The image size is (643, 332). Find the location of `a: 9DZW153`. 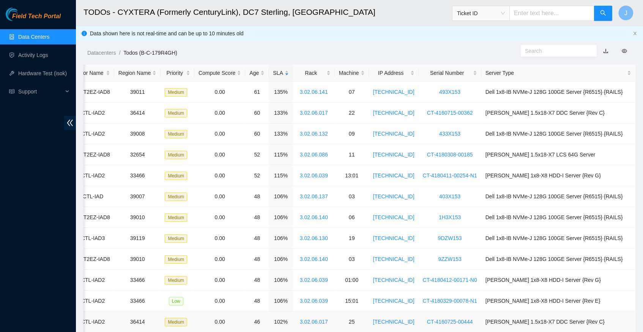

a: 9DZW153 is located at coordinates (450, 238).